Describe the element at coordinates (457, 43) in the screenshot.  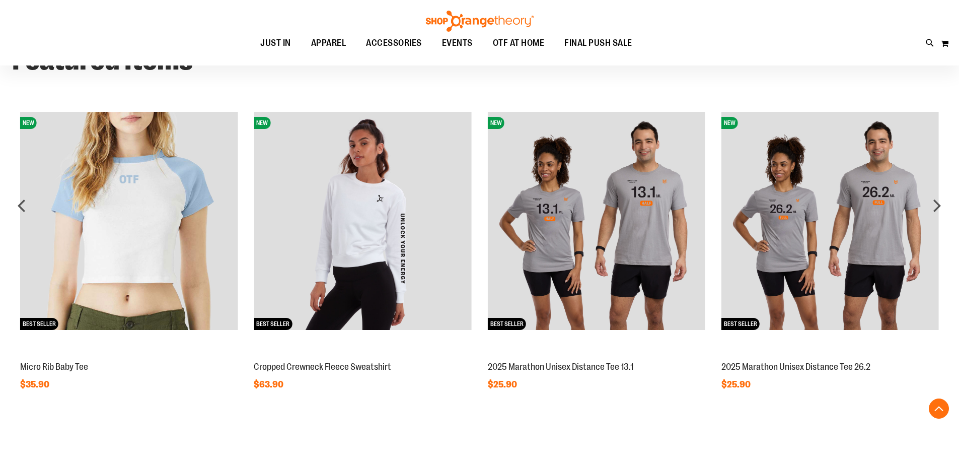
I see `span: EVENTS` at that location.